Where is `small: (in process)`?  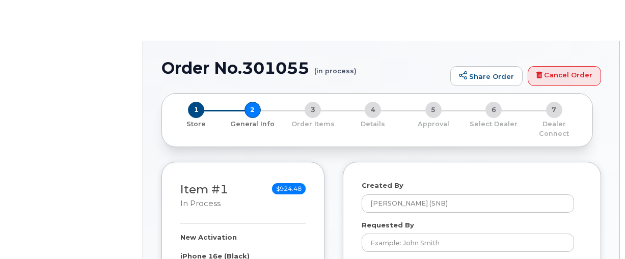 small: (in process) is located at coordinates (335, 67).